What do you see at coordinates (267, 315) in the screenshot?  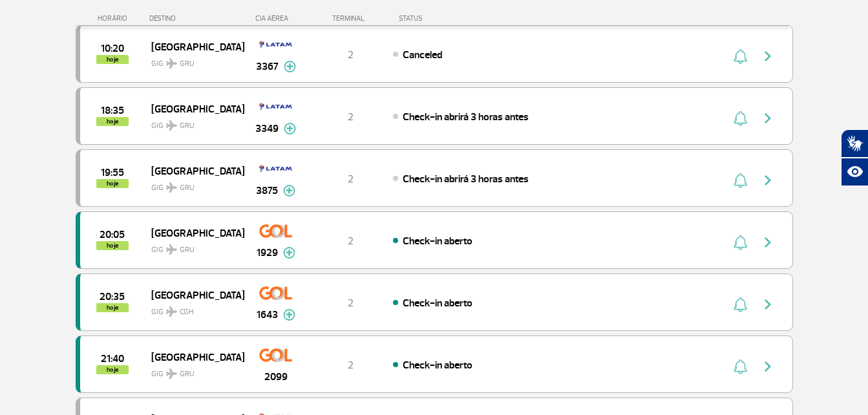 I see `span: 1643` at bounding box center [267, 315].